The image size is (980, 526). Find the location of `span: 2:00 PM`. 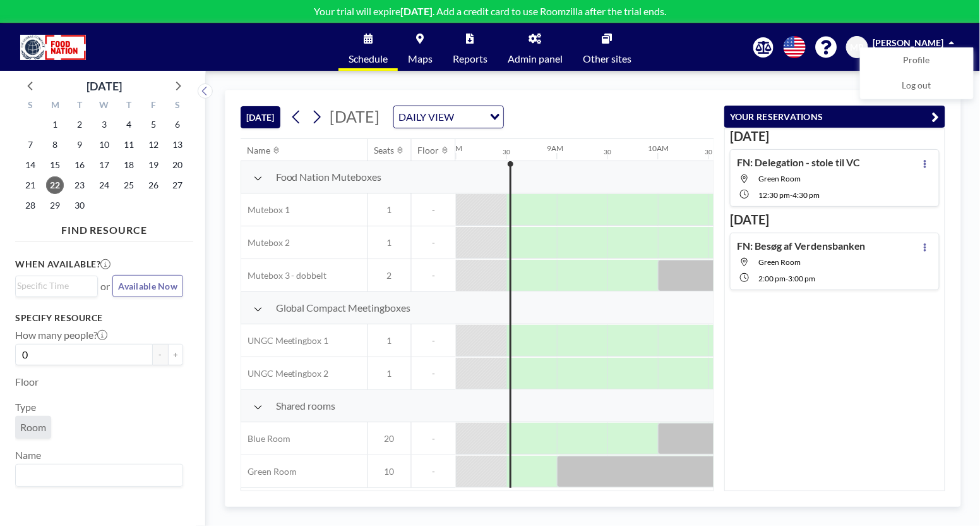

span: 2:00 PM is located at coordinates (771, 278).